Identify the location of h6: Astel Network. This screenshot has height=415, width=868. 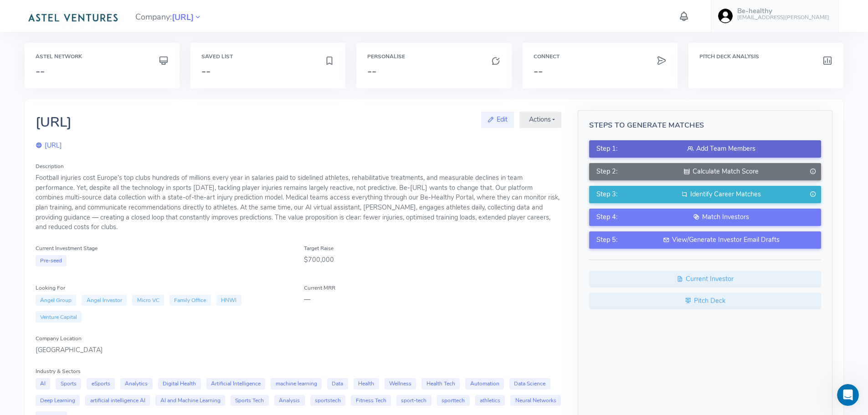
(102, 57).